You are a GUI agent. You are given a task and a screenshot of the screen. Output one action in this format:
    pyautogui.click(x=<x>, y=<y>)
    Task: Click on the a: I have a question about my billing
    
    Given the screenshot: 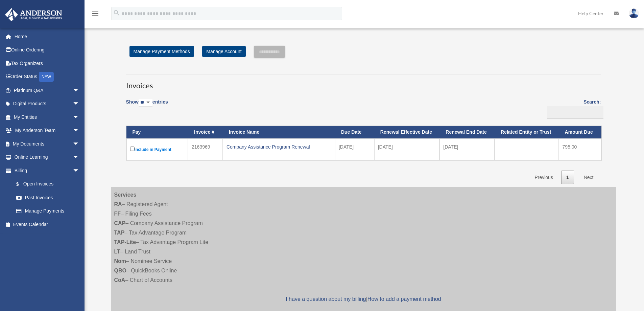 What is the action you would take?
    pyautogui.click(x=325, y=299)
    